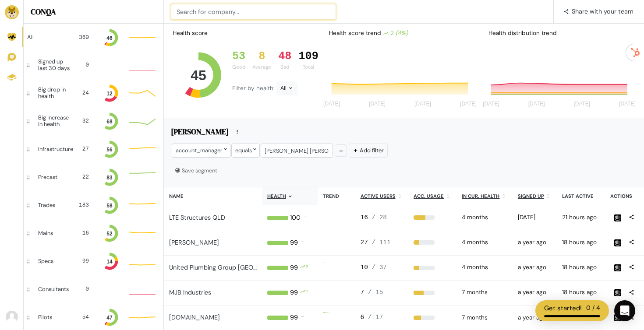  Describe the element at coordinates (580, 268) in the screenshot. I see `div: 2025-08-25 08:15pm` at that location.